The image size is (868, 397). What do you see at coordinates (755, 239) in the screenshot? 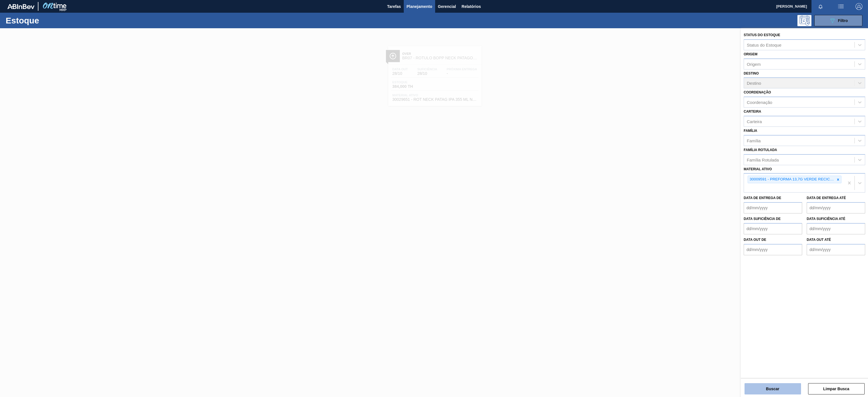
I see `label: Data out de` at bounding box center [755, 239].